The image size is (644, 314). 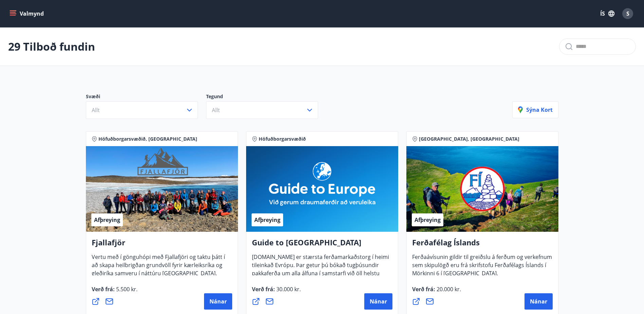 I want to click on span: Höfuðborgarsvæðið, so click(x=282, y=139).